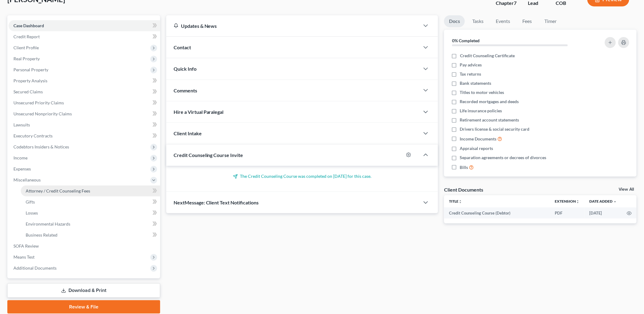  What do you see at coordinates (26, 47) in the screenshot?
I see `span: Client Profile` at bounding box center [26, 47].